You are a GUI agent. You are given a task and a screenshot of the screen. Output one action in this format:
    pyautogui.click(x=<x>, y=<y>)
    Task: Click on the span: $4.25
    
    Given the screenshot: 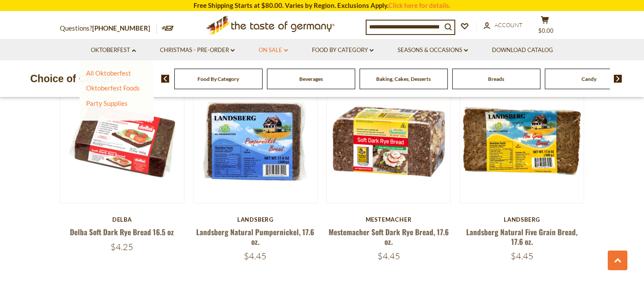 What is the action you would take?
    pyautogui.click(x=122, y=247)
    